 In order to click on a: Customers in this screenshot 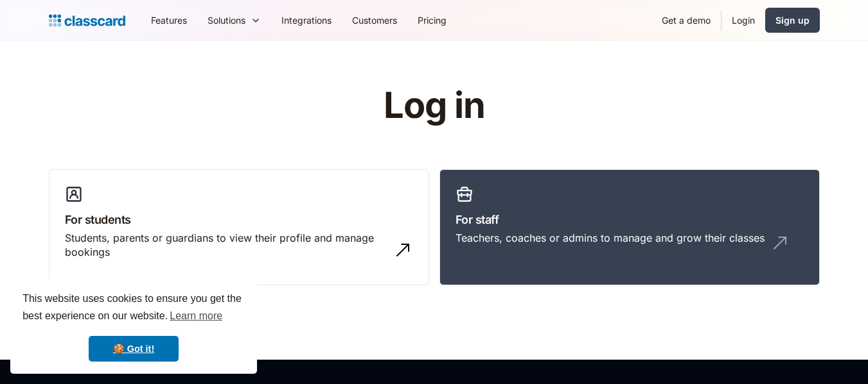, I will do `click(374, 20)`.